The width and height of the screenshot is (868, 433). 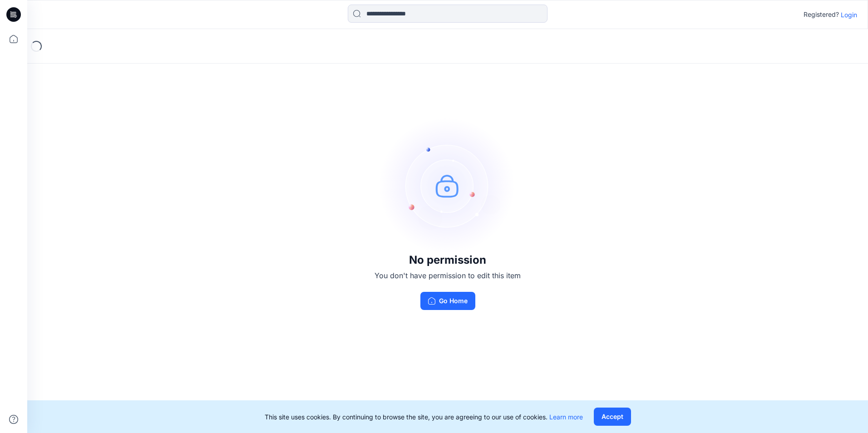 What do you see at coordinates (821, 14) in the screenshot?
I see `p: Registered?` at bounding box center [821, 14].